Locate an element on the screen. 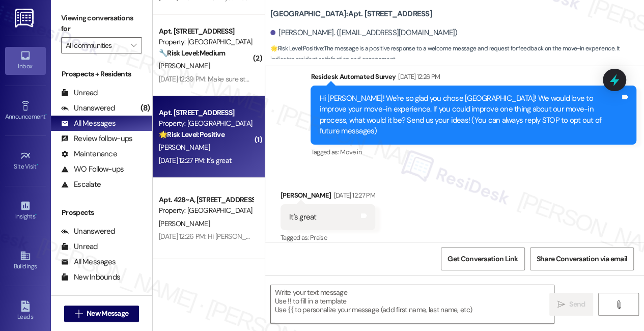 The height and width of the screenshot is (331, 644). div: It's great is located at coordinates (303, 217).